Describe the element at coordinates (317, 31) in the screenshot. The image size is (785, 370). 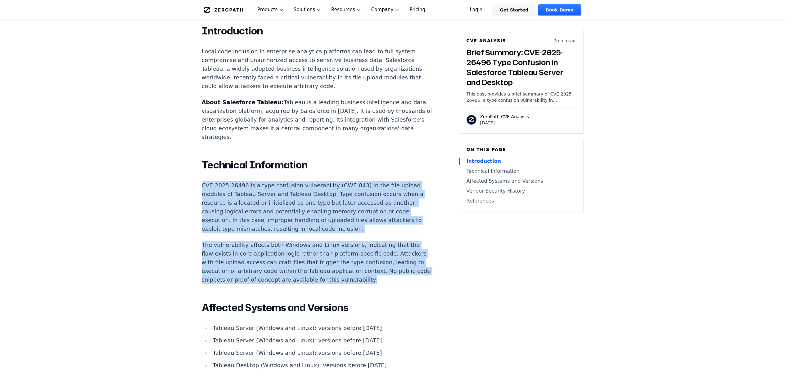
I see `h2: Introduction` at that location.